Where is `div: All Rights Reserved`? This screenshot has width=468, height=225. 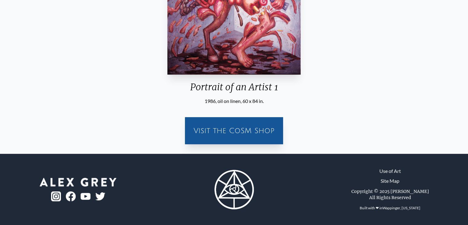 div: All Rights Reserved is located at coordinates (390, 197).